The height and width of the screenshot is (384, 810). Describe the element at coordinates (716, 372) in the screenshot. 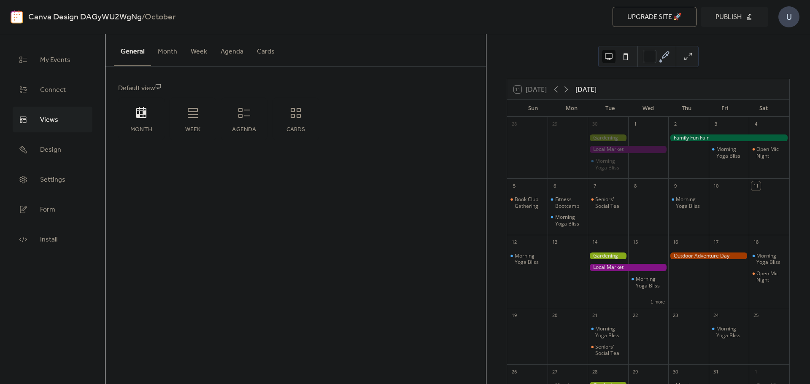

I see `div: 31` at that location.